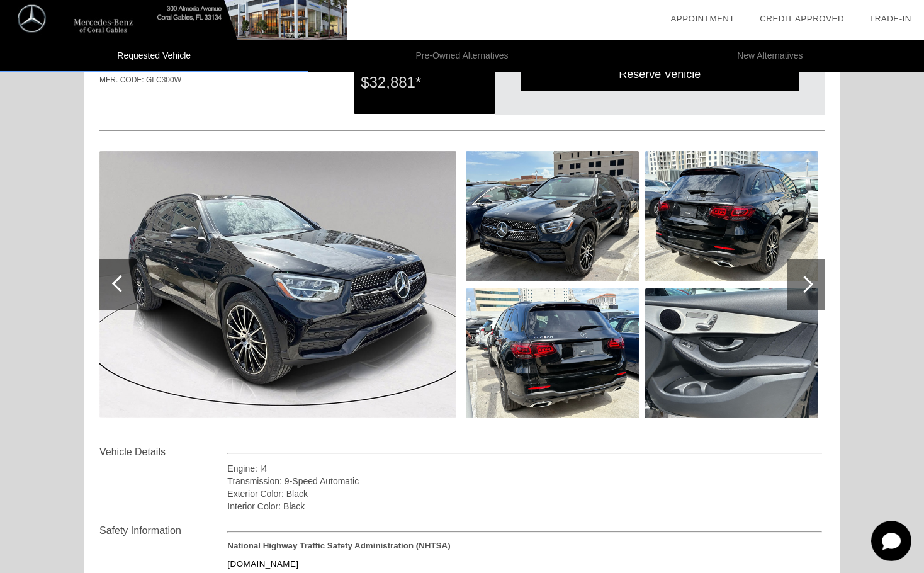 This screenshot has width=924, height=573. What do you see at coordinates (424, 83) in the screenshot?
I see `div: $32,881*` at bounding box center [424, 83].